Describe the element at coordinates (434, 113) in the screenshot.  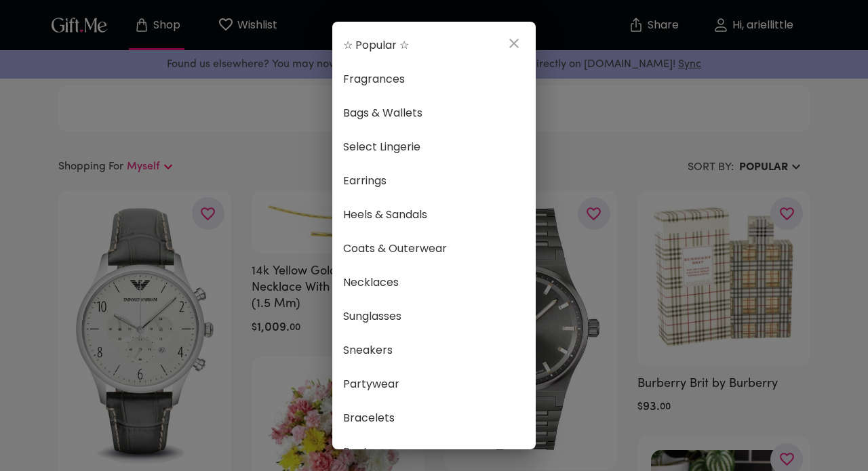
I see `span: Bags & Wallets` at that location.